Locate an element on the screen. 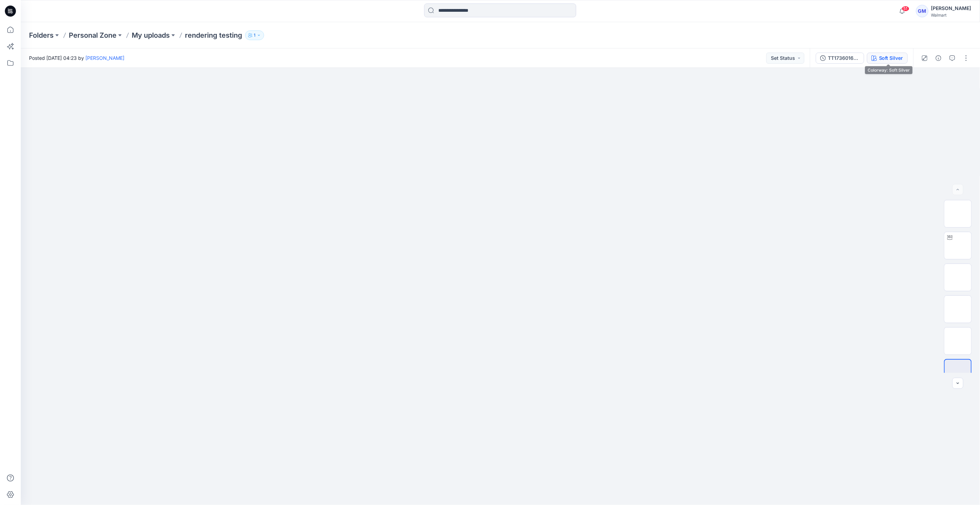 The width and height of the screenshot is (980, 505). a: Personal Zone is located at coordinates (93, 35).